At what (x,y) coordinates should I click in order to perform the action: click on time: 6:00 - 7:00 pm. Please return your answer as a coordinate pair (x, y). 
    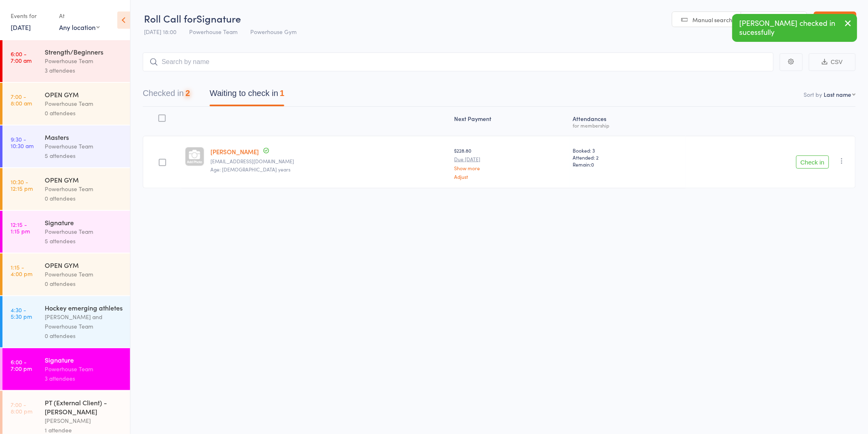
    Looking at the image, I should click on (22, 365).